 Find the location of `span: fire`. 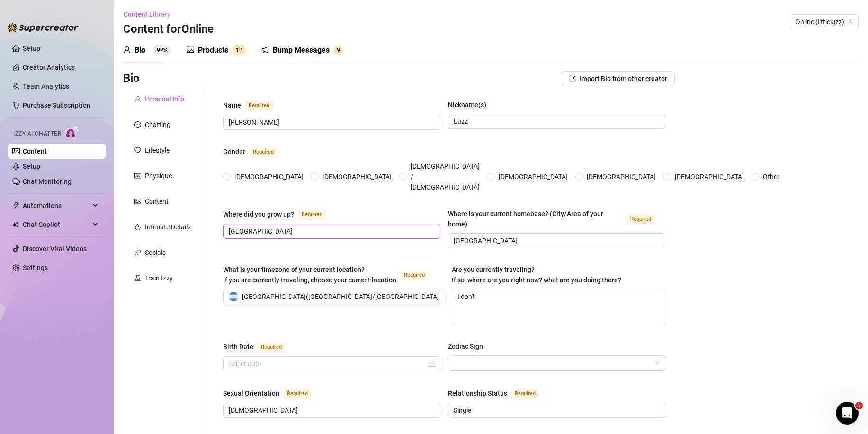

span: fire is located at coordinates (138, 227).